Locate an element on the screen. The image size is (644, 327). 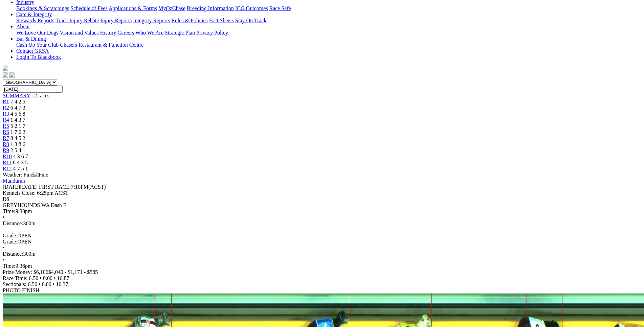
a: Stay On Track is located at coordinates (250, 21).